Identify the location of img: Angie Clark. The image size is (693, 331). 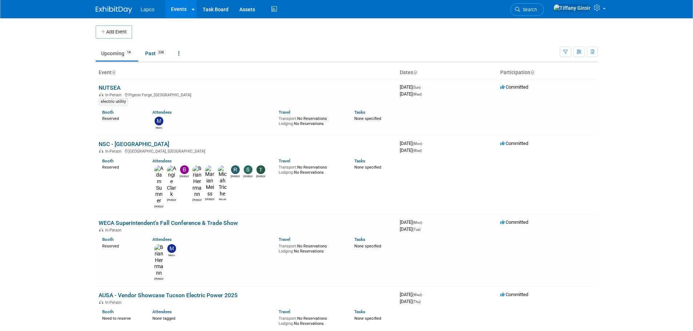
(171, 181).